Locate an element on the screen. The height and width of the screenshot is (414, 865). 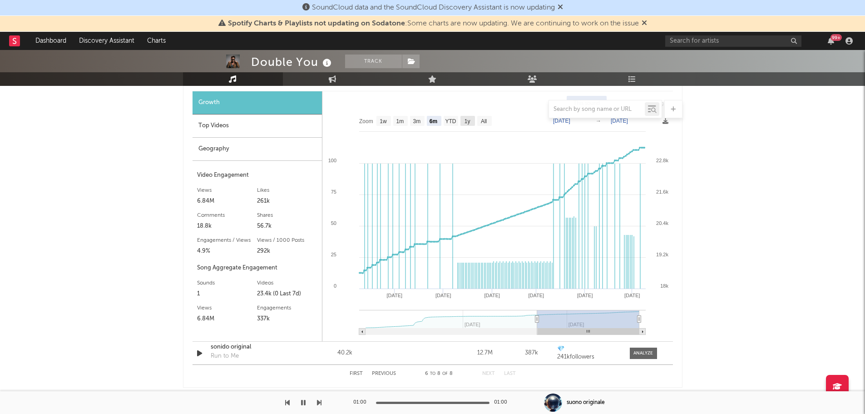
div: Videos is located at coordinates (287, 283).